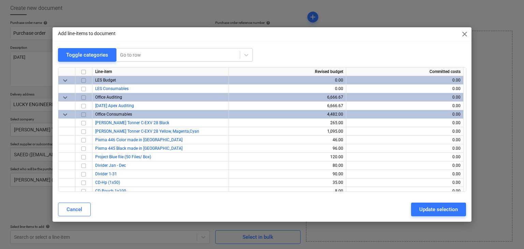 The width and height of the screenshot is (524, 249). I want to click on span: close, so click(464, 34).